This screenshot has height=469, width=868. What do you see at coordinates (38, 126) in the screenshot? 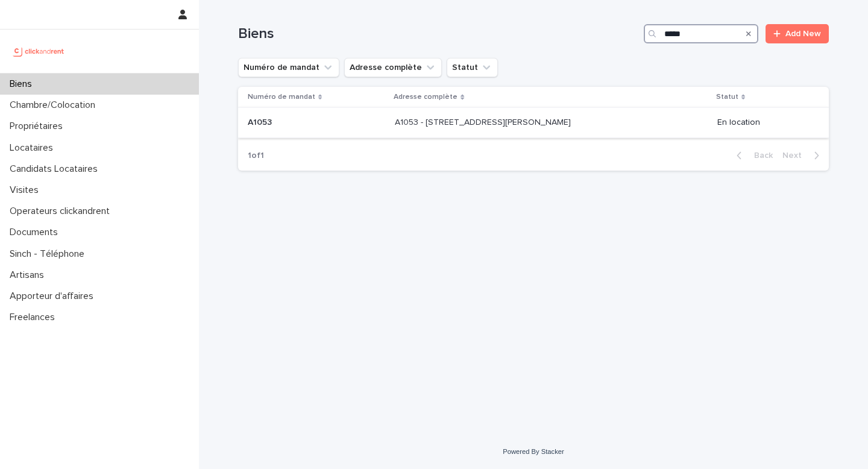
I see `p: Propriétaires` at bounding box center [38, 126].